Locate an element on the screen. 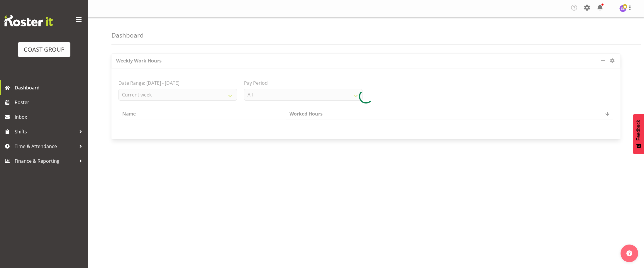 This screenshot has height=268, width=644. span: Shifts is located at coordinates (46, 132).